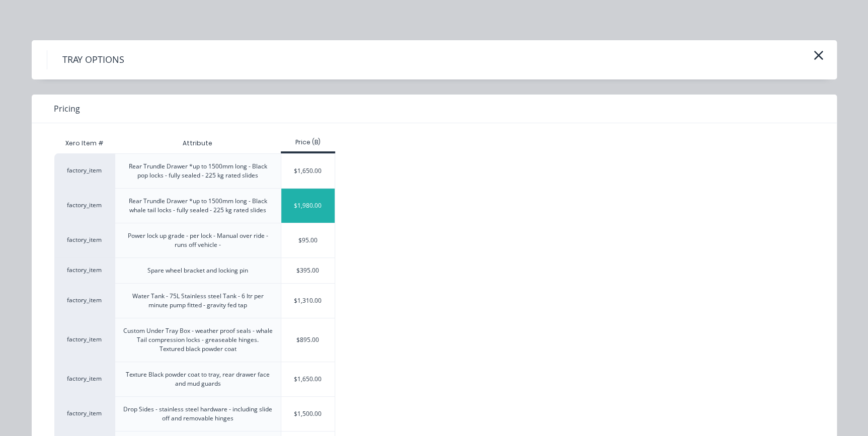  I want to click on div: Price (B), so click(308, 142).